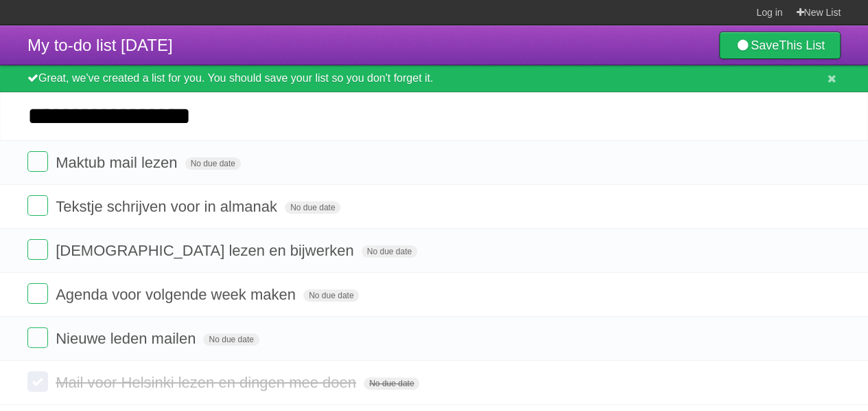 Image resolution: width=868 pixels, height=411 pixels. What do you see at coordinates (207, 382) in the screenshot?
I see `span: Mail voor Helsinki lezen en dingen mee doen` at bounding box center [207, 382].